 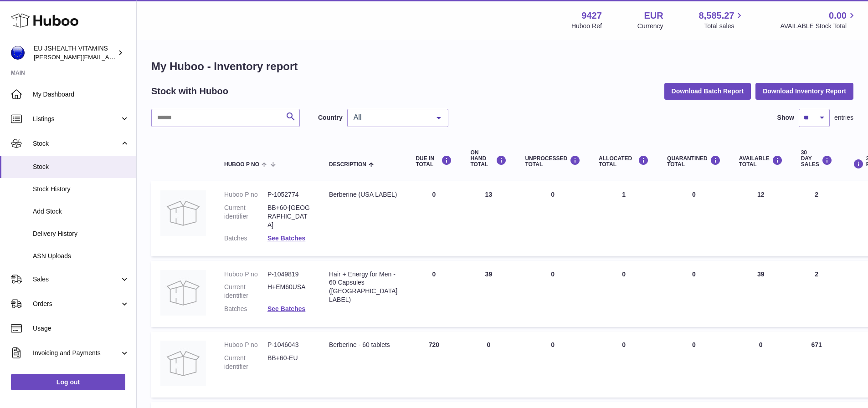 What do you see at coordinates (81, 256) in the screenshot?
I see `span: ASN Uploads` at bounding box center [81, 256].